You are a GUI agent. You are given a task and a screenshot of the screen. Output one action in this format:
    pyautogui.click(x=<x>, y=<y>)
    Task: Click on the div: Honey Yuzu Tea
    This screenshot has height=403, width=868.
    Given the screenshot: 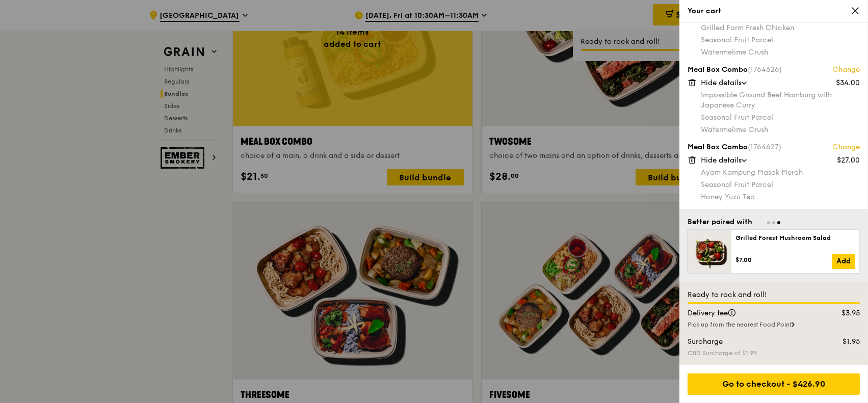 What is the action you would take?
    pyautogui.click(x=780, y=197)
    